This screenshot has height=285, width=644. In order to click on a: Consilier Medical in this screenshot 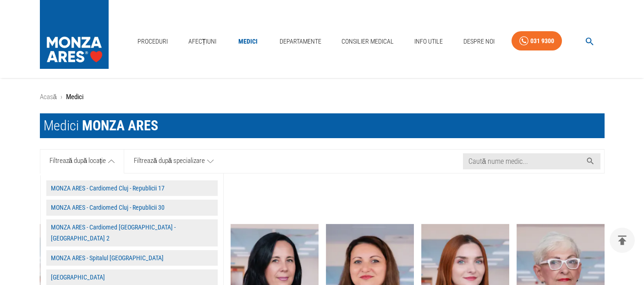, I will do `click(368, 41)`.